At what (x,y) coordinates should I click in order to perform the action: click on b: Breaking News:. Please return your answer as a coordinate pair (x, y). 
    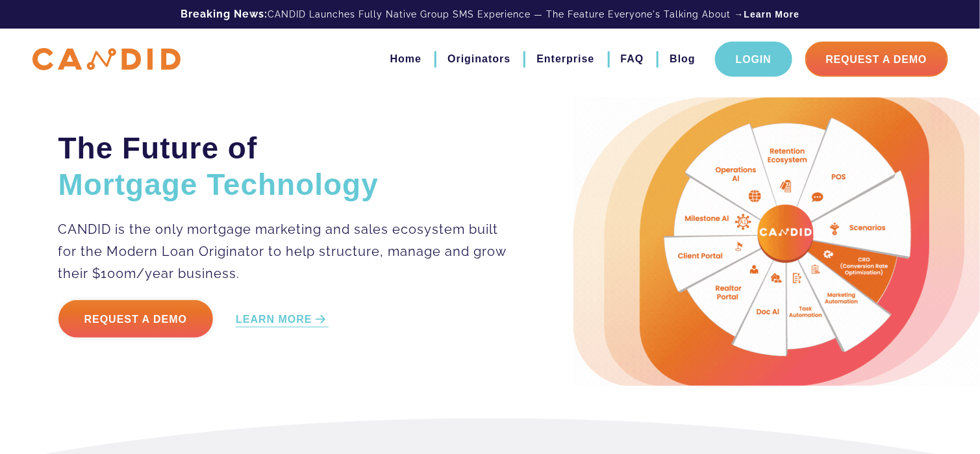
    Looking at the image, I should click on (224, 13).